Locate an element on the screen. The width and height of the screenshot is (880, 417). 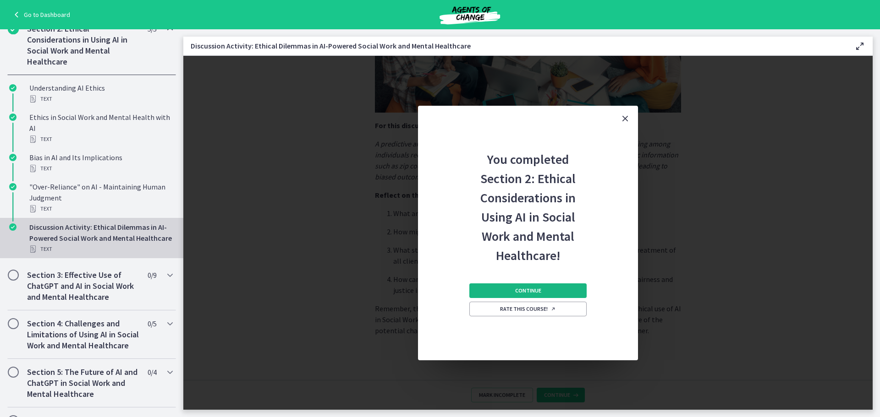
span: 0 / 4 is located at coordinates (152, 373).